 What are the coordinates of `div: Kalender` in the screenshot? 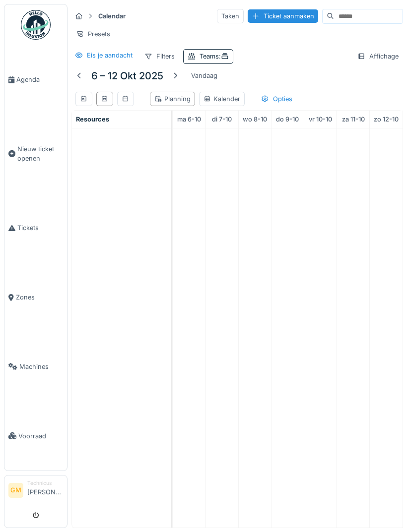 It's located at (222, 99).